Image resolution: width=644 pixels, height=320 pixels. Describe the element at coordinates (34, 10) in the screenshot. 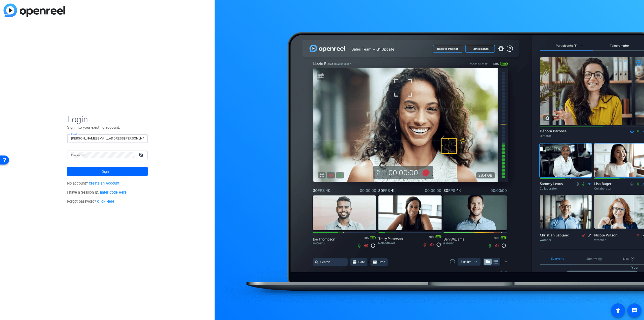

I see `img: blue-gradient.svg` at that location.